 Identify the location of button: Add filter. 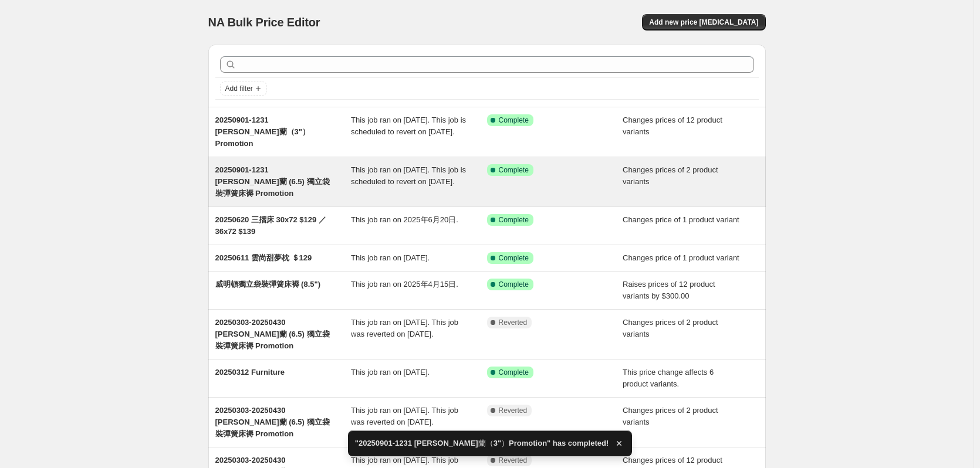
(243, 89).